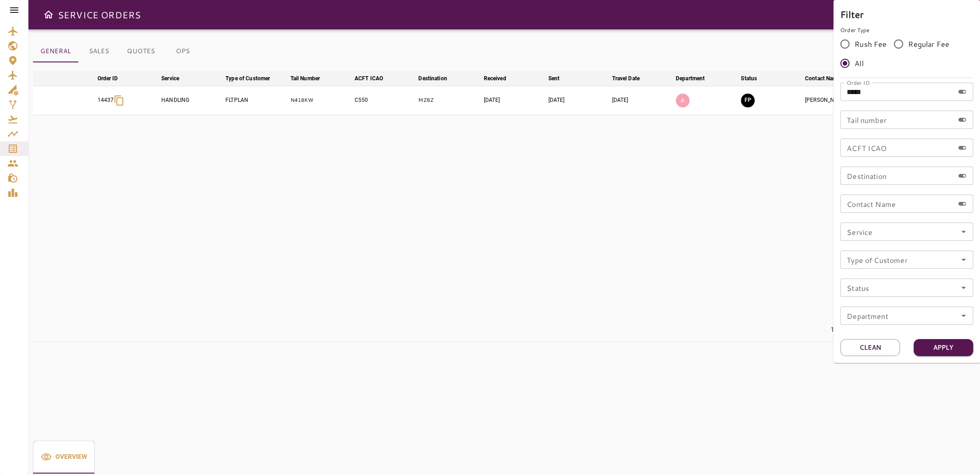 This screenshot has height=474, width=980. What do you see at coordinates (859, 64) in the screenshot?
I see `span: All` at bounding box center [859, 64].